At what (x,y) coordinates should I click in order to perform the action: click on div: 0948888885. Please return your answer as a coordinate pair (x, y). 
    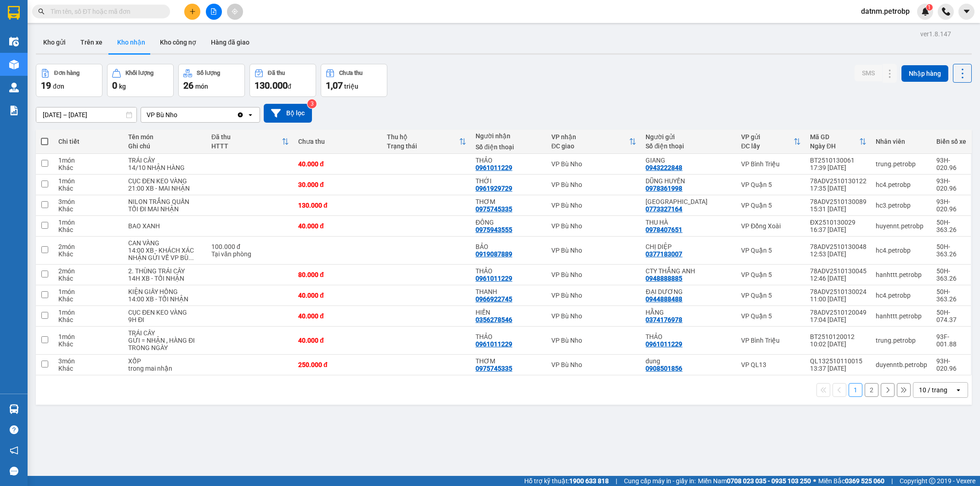
    Looking at the image, I should click on (664, 278).